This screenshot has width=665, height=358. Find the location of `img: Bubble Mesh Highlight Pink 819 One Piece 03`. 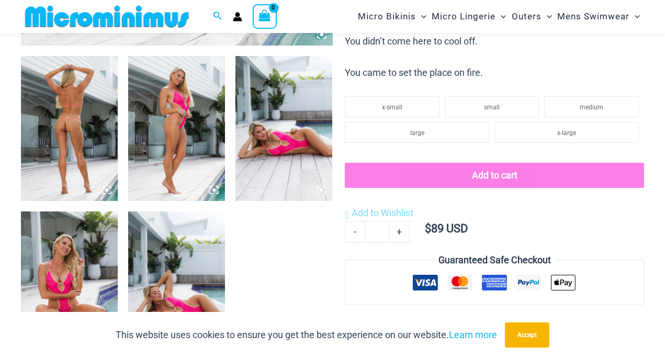

img: Bubble Mesh Highlight Pink 819 One Piece 03 is located at coordinates (69, 129).